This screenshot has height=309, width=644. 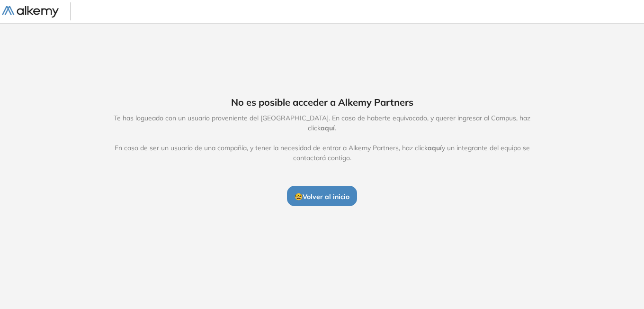 What do you see at coordinates (30, 12) in the screenshot?
I see `img: Logo` at bounding box center [30, 12].